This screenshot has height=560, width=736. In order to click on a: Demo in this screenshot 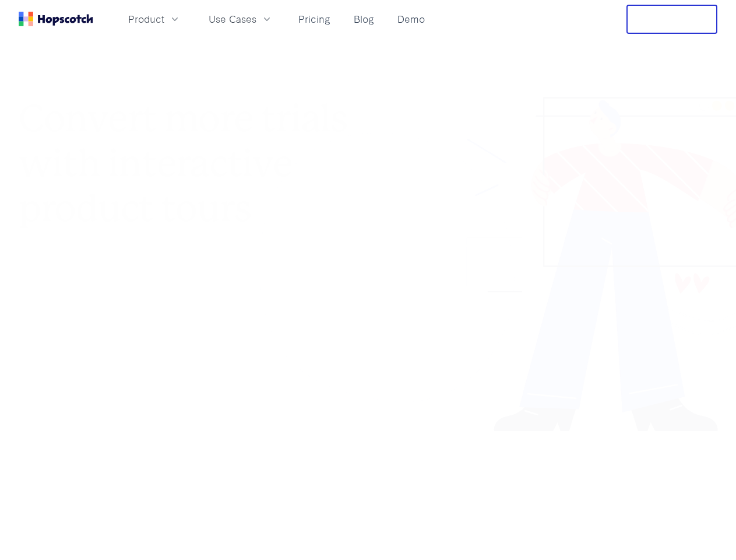, I will do `click(411, 18)`.